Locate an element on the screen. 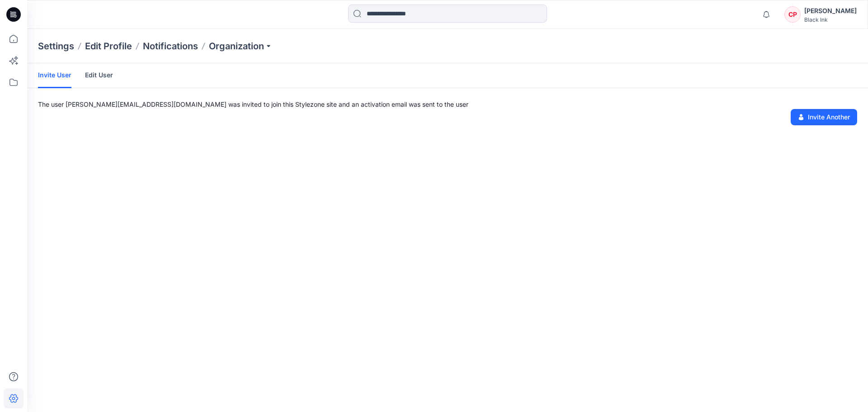 The width and height of the screenshot is (868, 412). a: Edit Profile is located at coordinates (108, 46).